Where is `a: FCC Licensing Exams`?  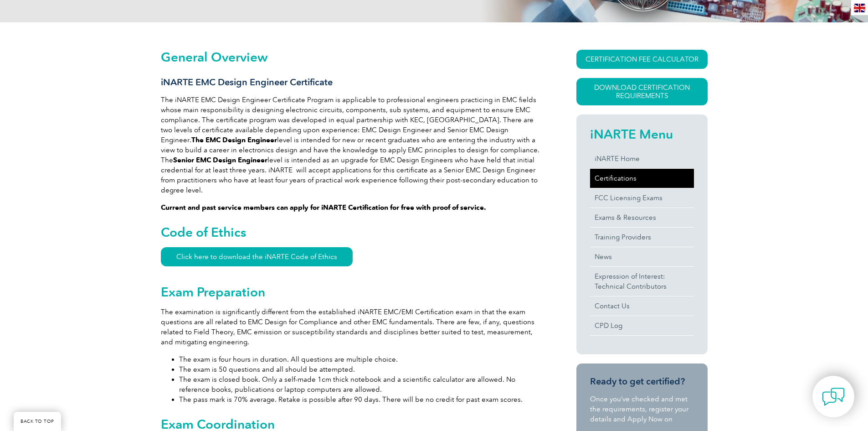
a: FCC Licensing Exams is located at coordinates (642, 198).